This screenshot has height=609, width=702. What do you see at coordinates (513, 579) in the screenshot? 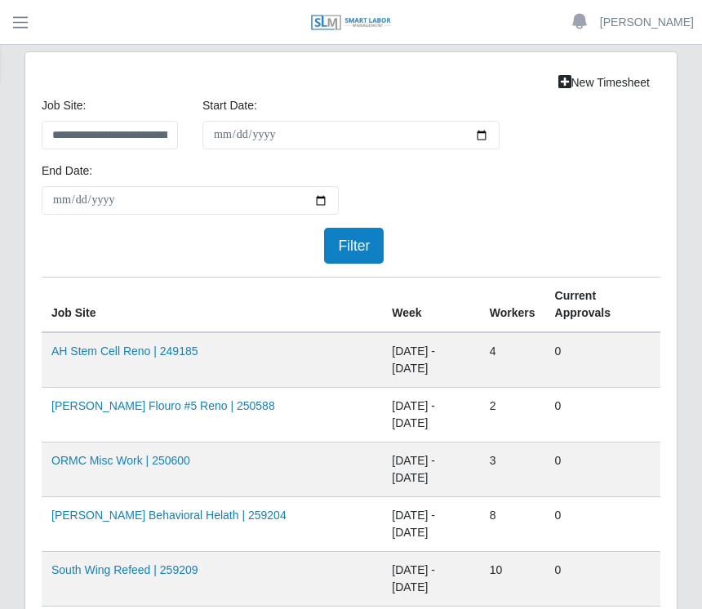
I see `td: 10` at bounding box center [513, 579].